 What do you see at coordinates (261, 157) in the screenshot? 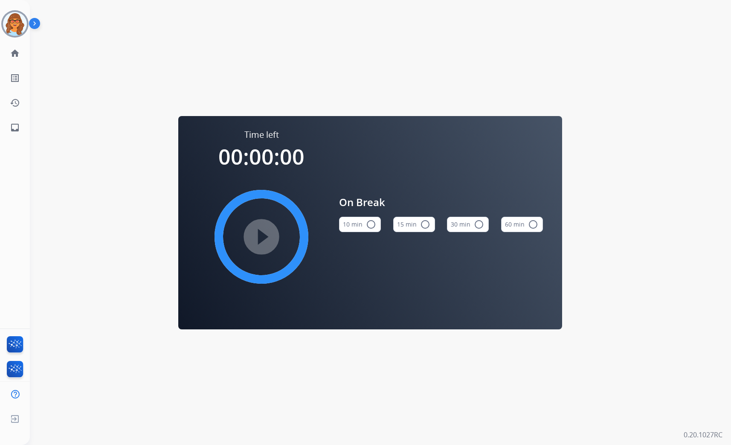
I see `span: 00:00:00` at bounding box center [261, 157].